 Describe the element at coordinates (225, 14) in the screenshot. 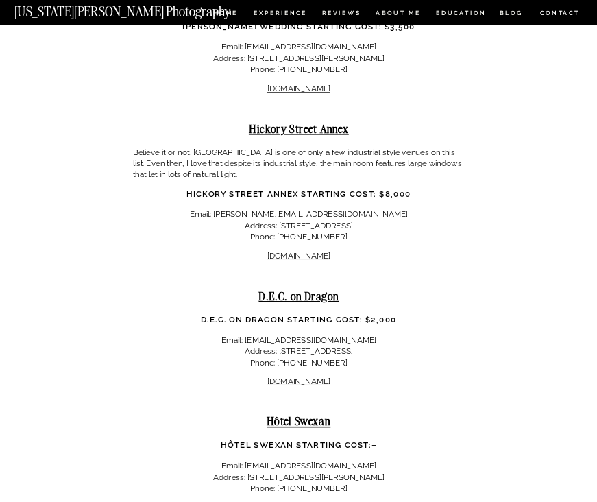

I see `a: HOME` at that location.